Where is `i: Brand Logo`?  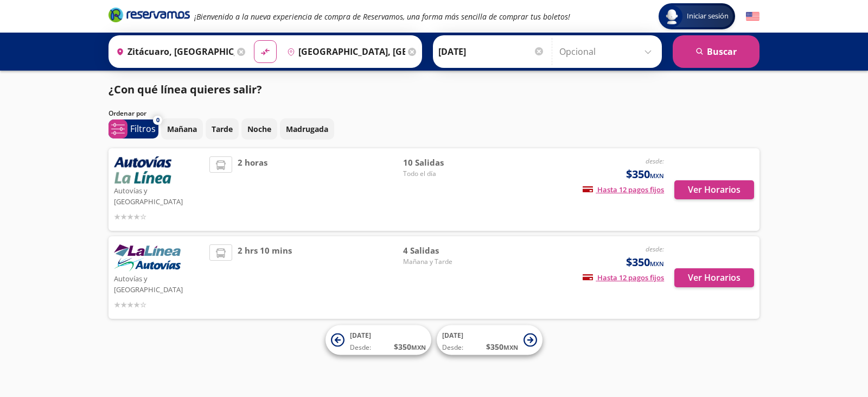 i: Brand Logo is located at coordinates (149, 15).